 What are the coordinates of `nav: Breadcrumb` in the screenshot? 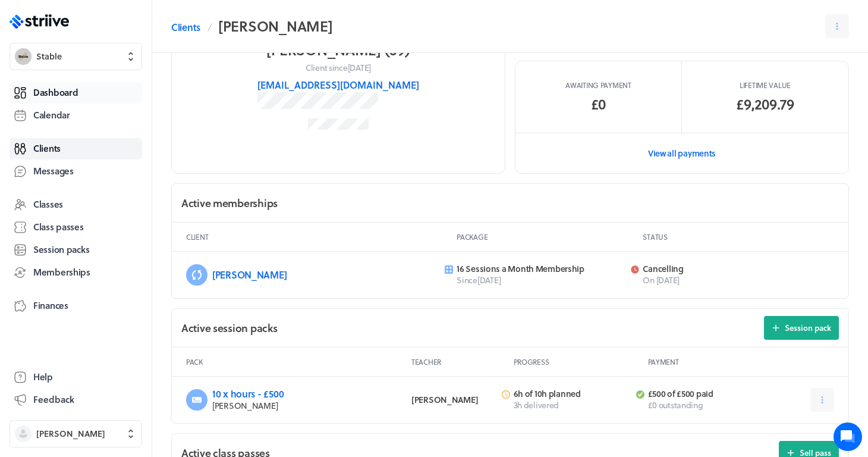 It's located at (252, 26).